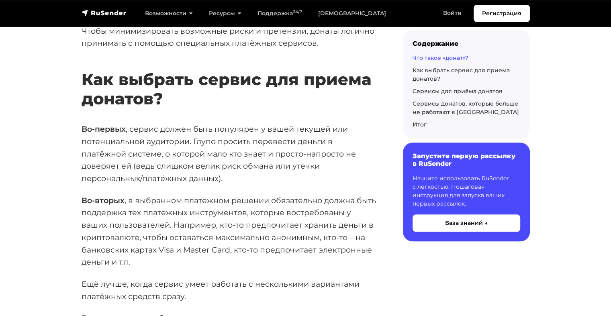  Describe the element at coordinates (104, 129) in the screenshot. I see `strong: Во-первых` at that location.